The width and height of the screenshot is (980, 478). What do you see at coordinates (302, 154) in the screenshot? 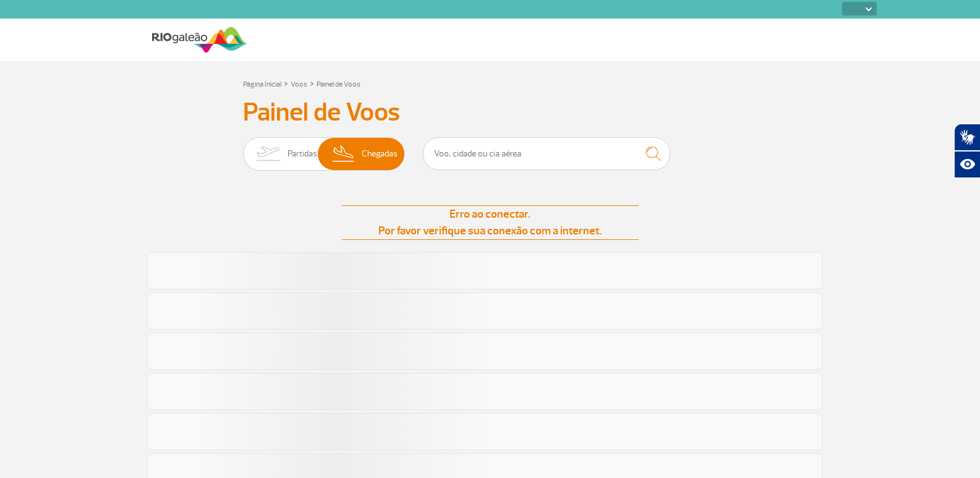
I see `span: Partidas` at bounding box center [302, 154].